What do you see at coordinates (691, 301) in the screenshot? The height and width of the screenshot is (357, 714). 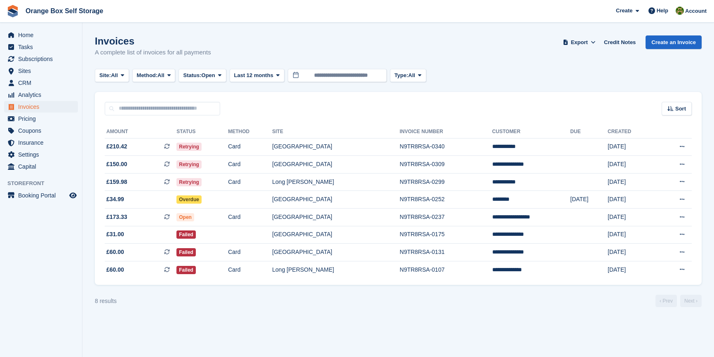 I see `a: Next` at bounding box center [691, 301].